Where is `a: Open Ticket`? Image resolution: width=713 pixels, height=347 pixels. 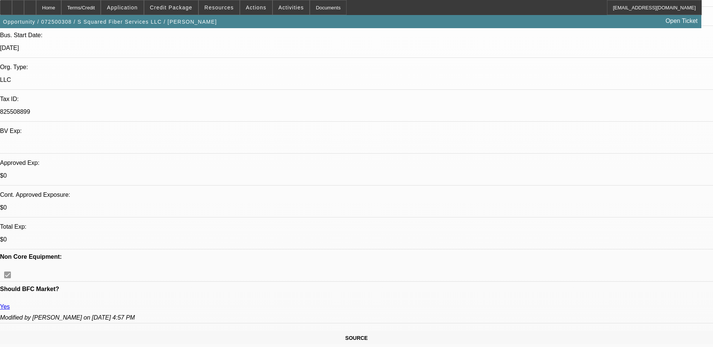 a: Open Ticket is located at coordinates (681, 21).